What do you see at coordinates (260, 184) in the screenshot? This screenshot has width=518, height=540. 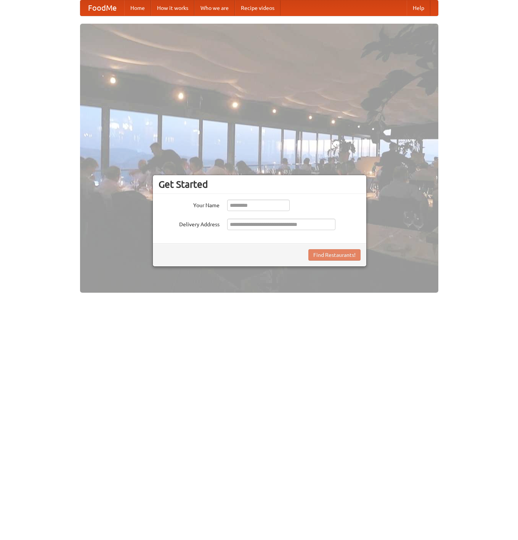 I see `h3: Get Started` at bounding box center [260, 184].